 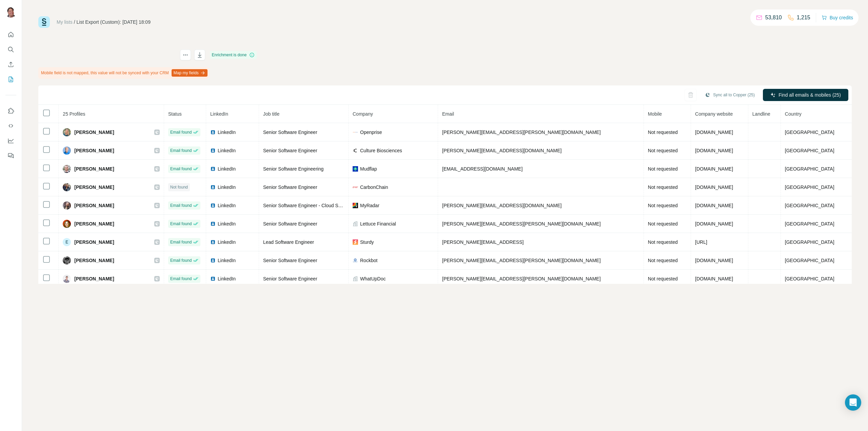 What do you see at coordinates (189, 73) in the screenshot?
I see `button: Map my fields` at bounding box center [189, 73].